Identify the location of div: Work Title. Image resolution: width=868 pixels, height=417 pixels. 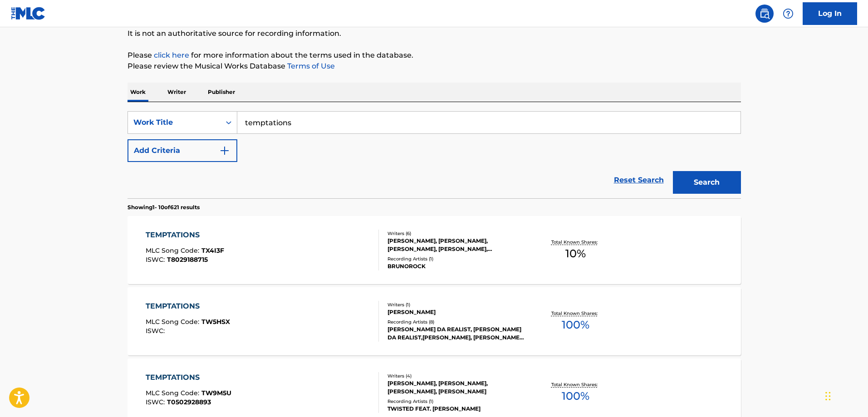
(175, 123).